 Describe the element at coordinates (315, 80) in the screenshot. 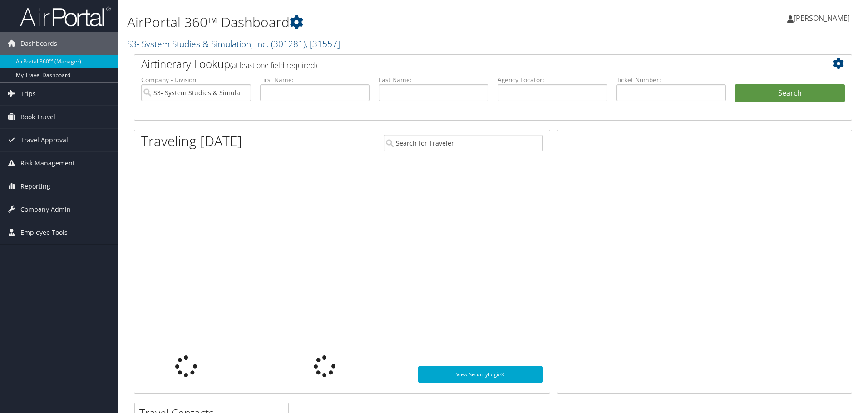

I see `label: First Name:` at that location.